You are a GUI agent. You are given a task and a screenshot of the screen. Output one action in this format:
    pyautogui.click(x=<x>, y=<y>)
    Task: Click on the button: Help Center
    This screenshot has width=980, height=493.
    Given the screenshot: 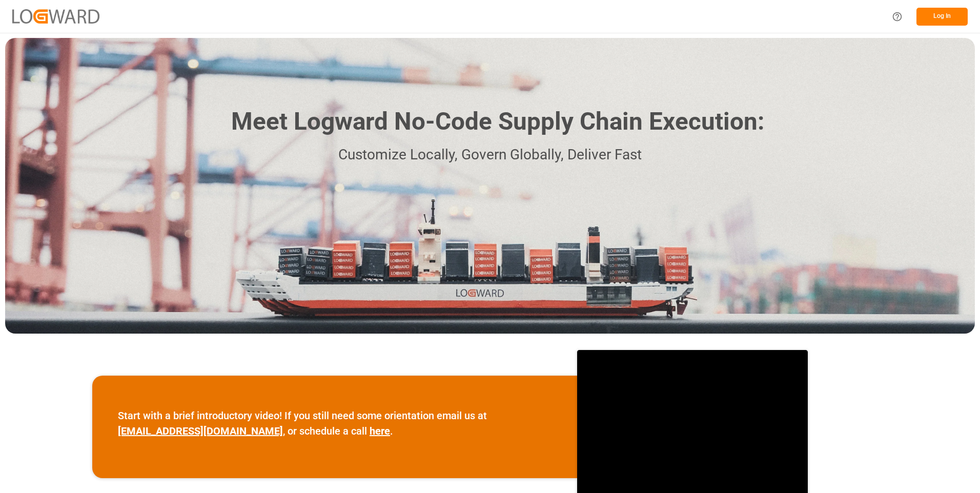 What is the action you would take?
    pyautogui.click(x=897, y=16)
    